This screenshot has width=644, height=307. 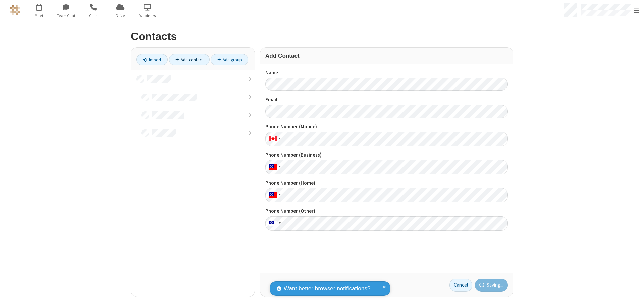 What do you see at coordinates (327, 289) in the screenshot?
I see `span: Want better browser notifications?` at bounding box center [327, 289].